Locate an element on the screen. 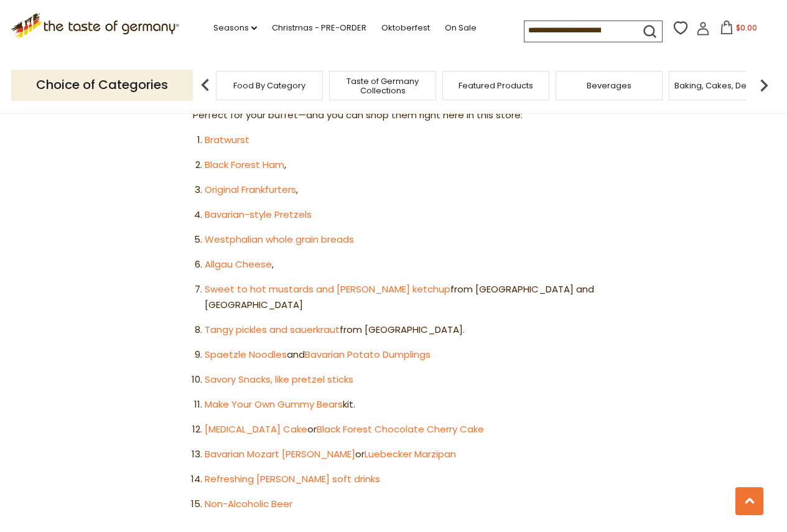  a: On Sale is located at coordinates (461, 28).